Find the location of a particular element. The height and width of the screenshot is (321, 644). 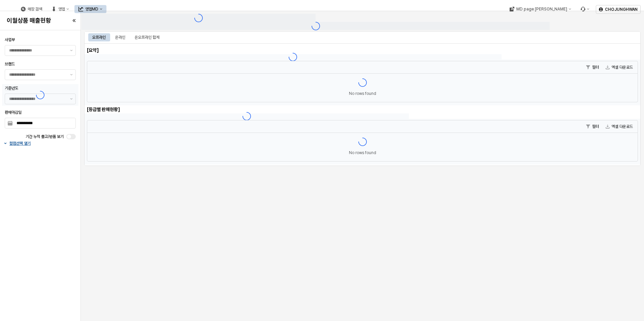

h6: [등급별 판매현황] is located at coordinates (131, 109).